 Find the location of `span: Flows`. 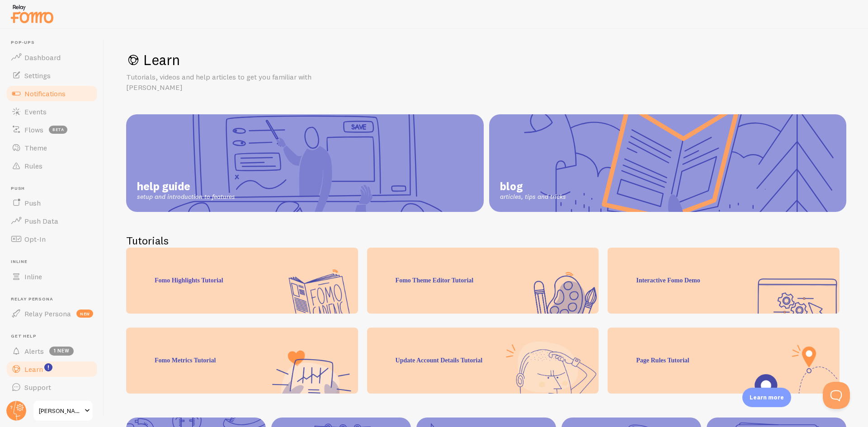

span: Flows is located at coordinates (34, 130).